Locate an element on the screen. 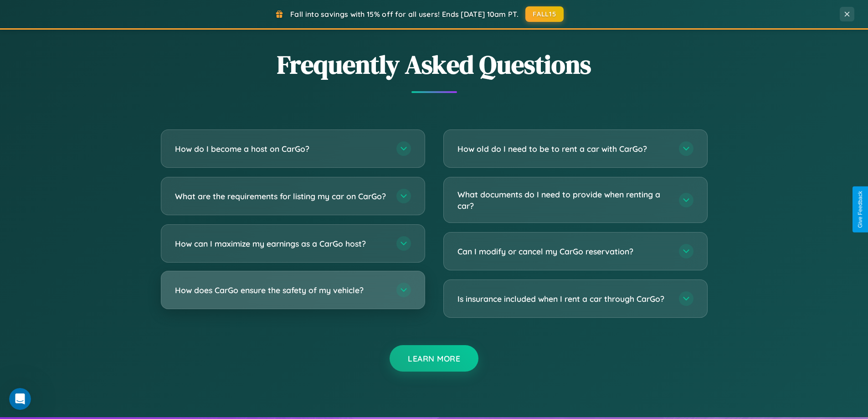  h2: Frequently Asked Questions is located at coordinates (434, 64).